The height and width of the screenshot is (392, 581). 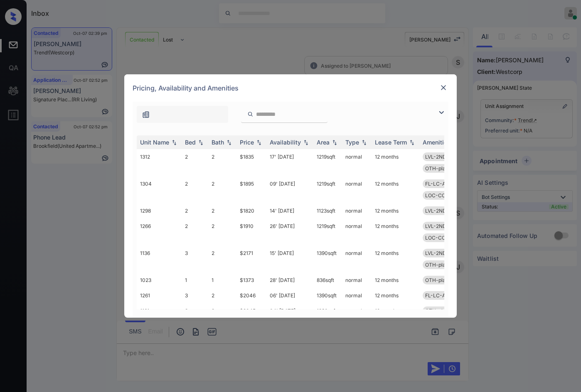 I want to click on td: $2046, so click(x=251, y=295).